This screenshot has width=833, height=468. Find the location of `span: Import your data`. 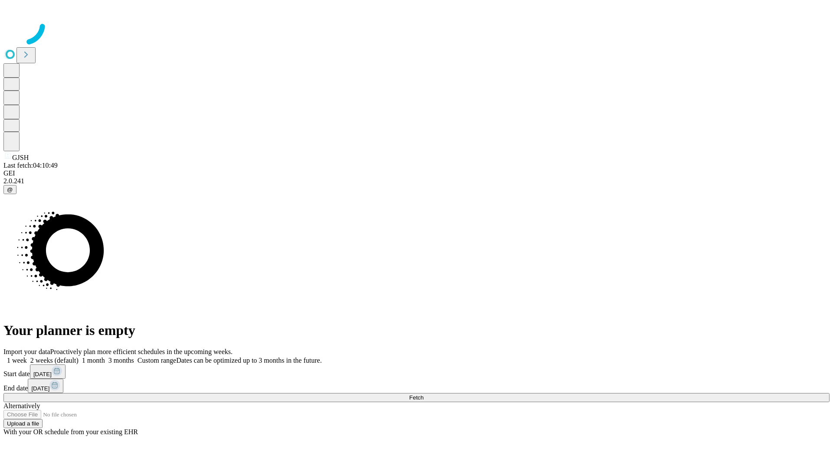

span: Import your data is located at coordinates (27, 352).